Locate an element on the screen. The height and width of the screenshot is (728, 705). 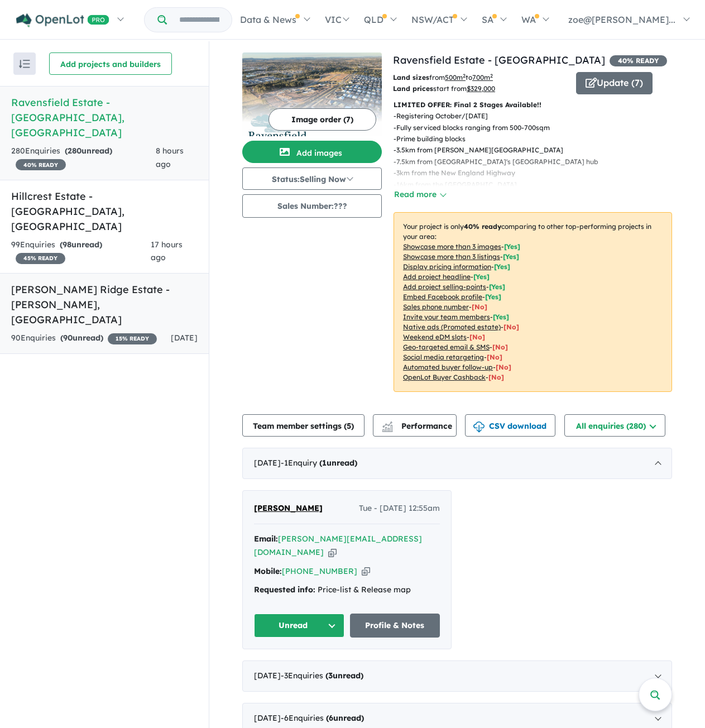
u: 700 m is located at coordinates (482, 77).